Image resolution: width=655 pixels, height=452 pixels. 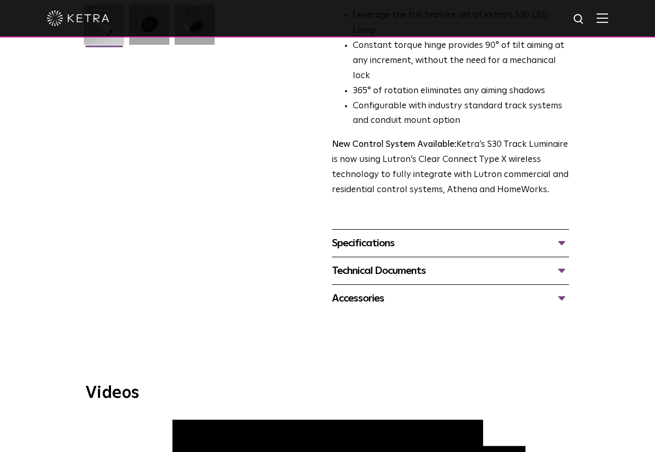 I want to click on li: 365° of rotation eliminates any aiming shadows, so click(x=460, y=91).